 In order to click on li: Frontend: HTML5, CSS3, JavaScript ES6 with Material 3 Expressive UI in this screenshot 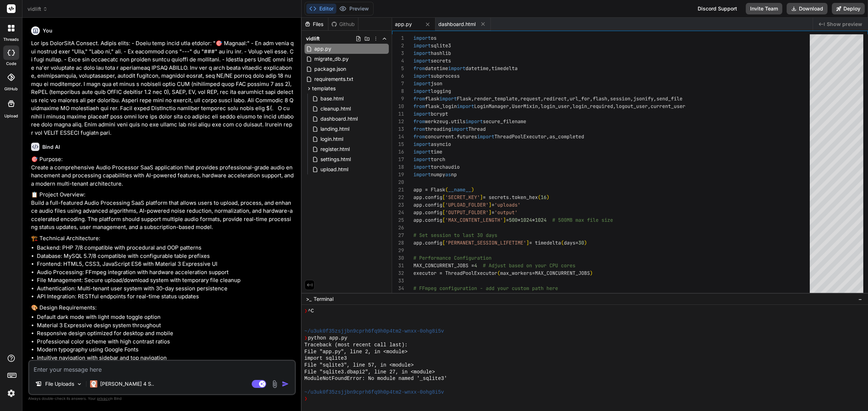, I will do `click(166, 265)`.